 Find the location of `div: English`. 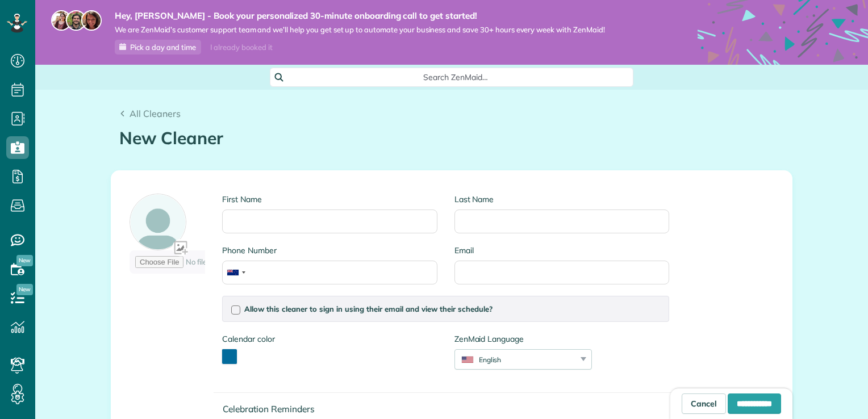

div: English is located at coordinates (515, 359).